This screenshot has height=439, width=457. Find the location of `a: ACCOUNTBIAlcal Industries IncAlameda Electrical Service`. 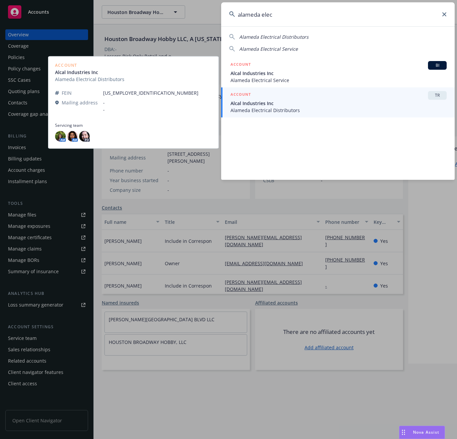

a: ACCOUNTBIAlcal Industries IncAlameda Electrical Service is located at coordinates (338, 72).